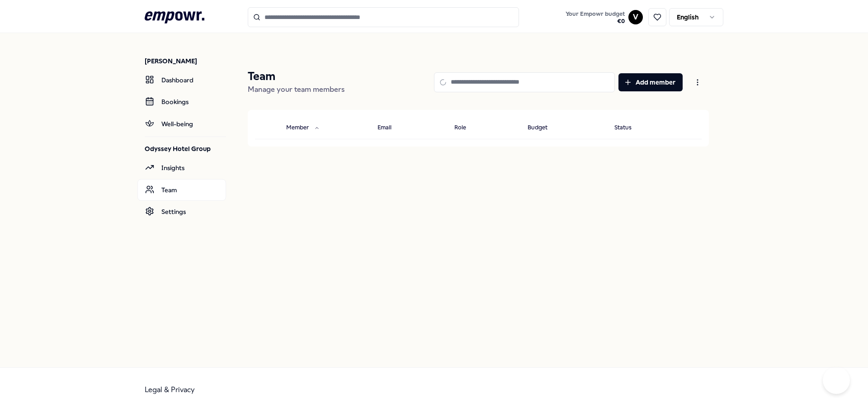 The width and height of the screenshot is (868, 412). What do you see at coordinates (595, 14) in the screenshot?
I see `span: Your Empowr budget` at bounding box center [595, 14].